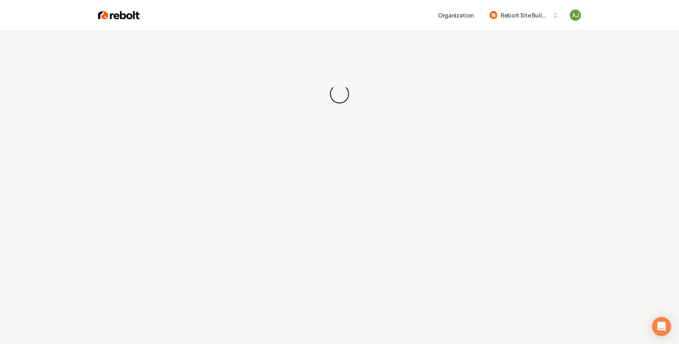 The height and width of the screenshot is (344, 679). I want to click on img: Rebolt Logo, so click(119, 15).